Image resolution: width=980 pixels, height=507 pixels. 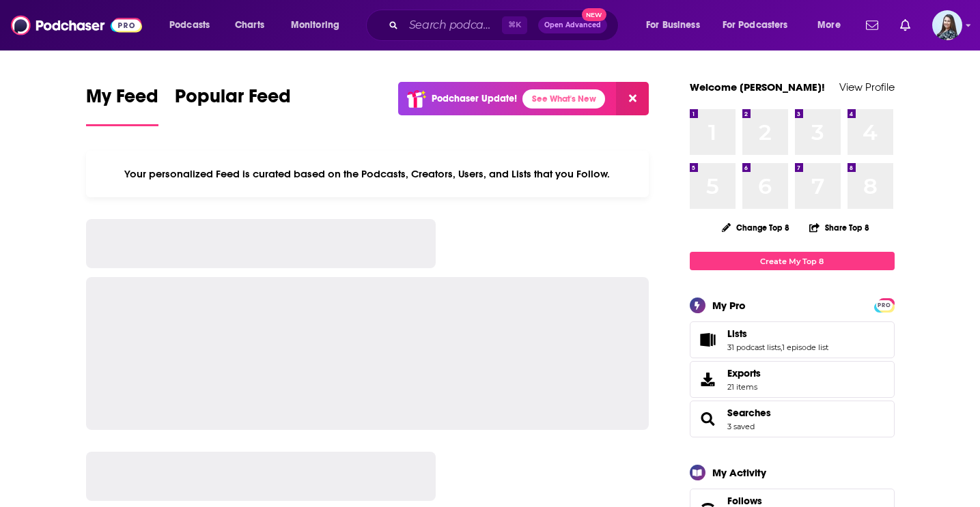 What do you see at coordinates (739, 472) in the screenshot?
I see `div: My Activity` at bounding box center [739, 472].